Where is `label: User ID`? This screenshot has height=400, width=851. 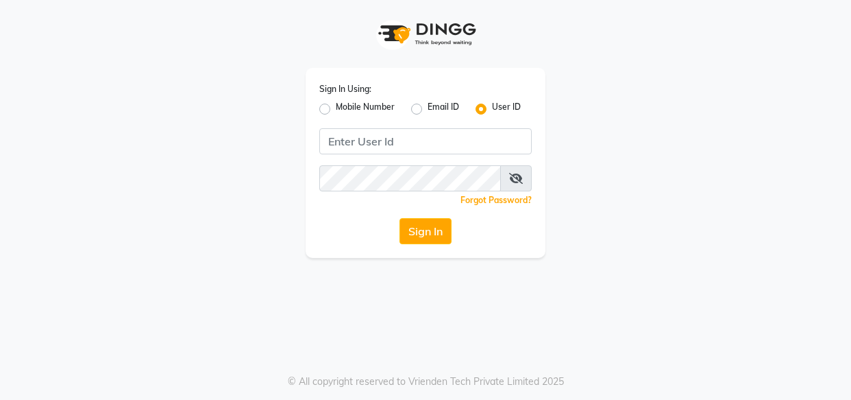 label: User ID is located at coordinates (506, 109).